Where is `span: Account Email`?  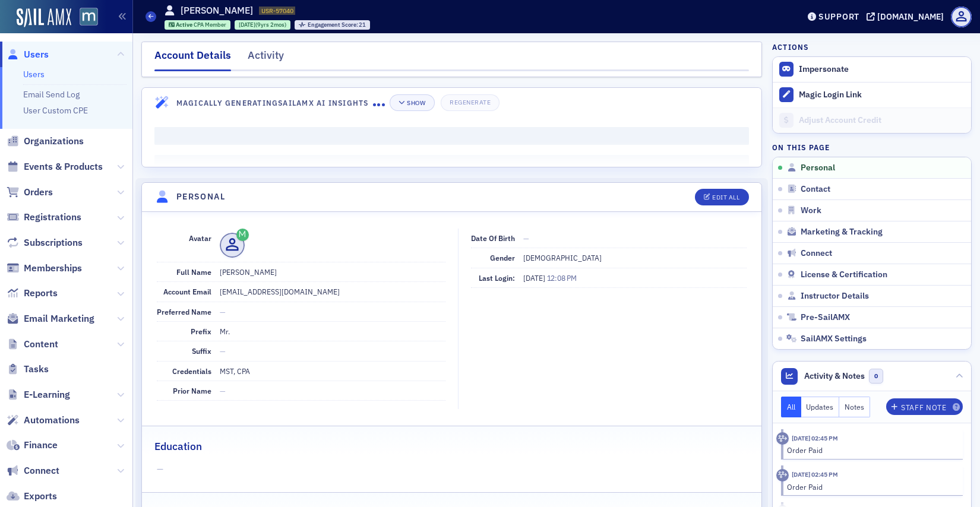 span: Account Email is located at coordinates (187, 292).